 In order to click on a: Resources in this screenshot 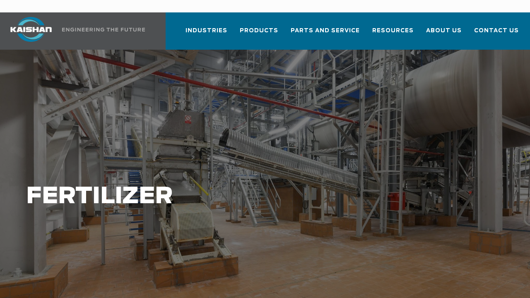, I will do `click(393, 34)`.